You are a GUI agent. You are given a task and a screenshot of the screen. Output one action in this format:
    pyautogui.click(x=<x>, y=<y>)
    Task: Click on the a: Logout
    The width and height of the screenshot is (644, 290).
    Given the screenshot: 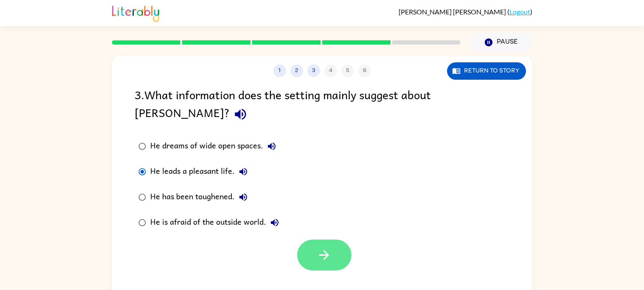 What is the action you would take?
    pyautogui.click(x=520, y=11)
    